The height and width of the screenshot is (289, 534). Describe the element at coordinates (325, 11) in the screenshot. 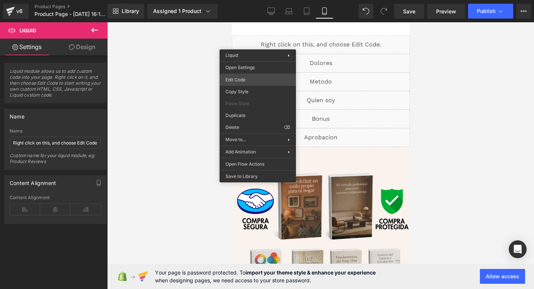

I see `a: Mobile` at that location.